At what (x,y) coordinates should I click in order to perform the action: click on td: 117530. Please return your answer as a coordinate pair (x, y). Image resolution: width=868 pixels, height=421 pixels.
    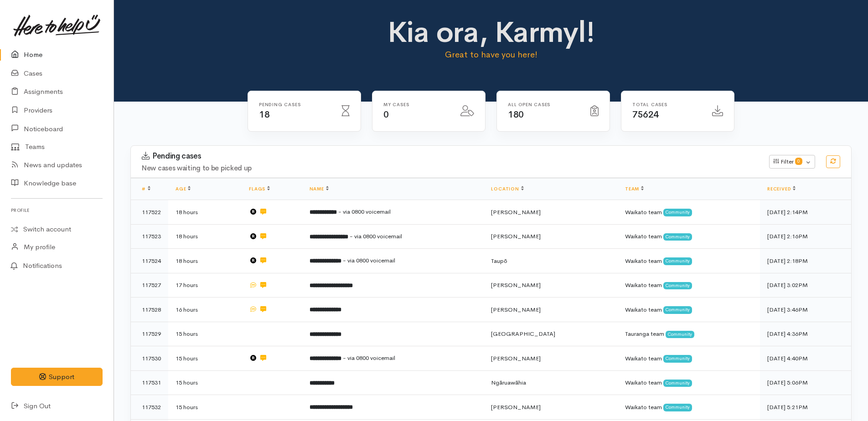
    Looking at the image, I should click on (149, 358).